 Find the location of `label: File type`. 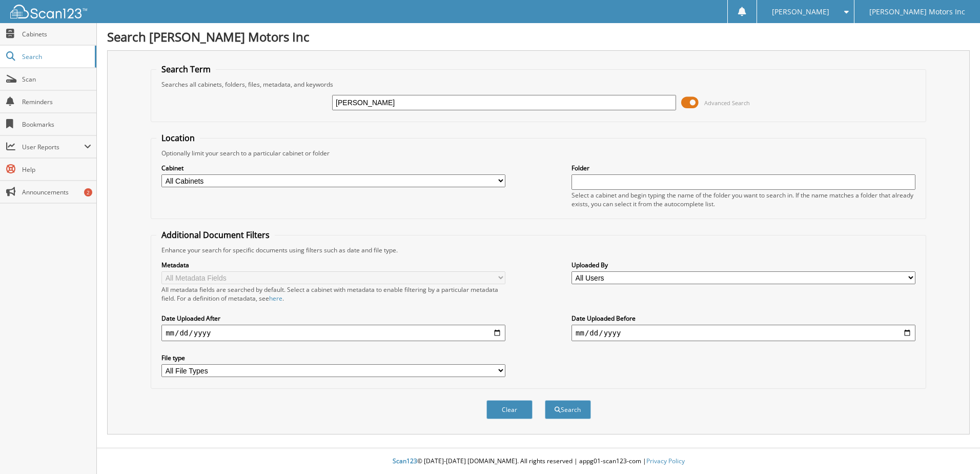

label: File type is located at coordinates (333, 357).